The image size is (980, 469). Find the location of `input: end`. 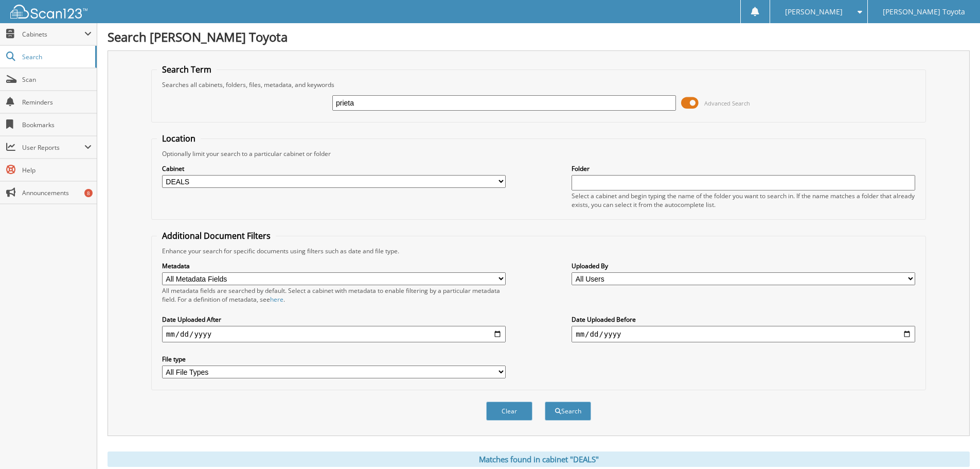

input: end is located at coordinates (743, 334).